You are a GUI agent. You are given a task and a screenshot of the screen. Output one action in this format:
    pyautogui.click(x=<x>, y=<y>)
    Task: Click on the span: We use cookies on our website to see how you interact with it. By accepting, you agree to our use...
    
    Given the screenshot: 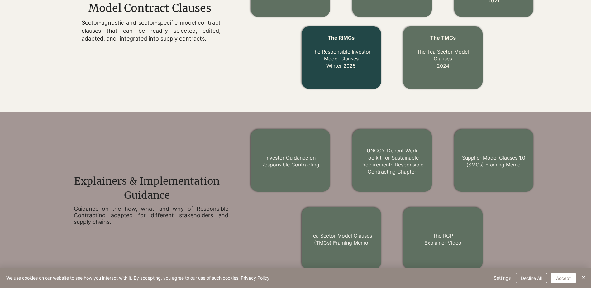 What is the action you would take?
    pyautogui.click(x=138, y=278)
    